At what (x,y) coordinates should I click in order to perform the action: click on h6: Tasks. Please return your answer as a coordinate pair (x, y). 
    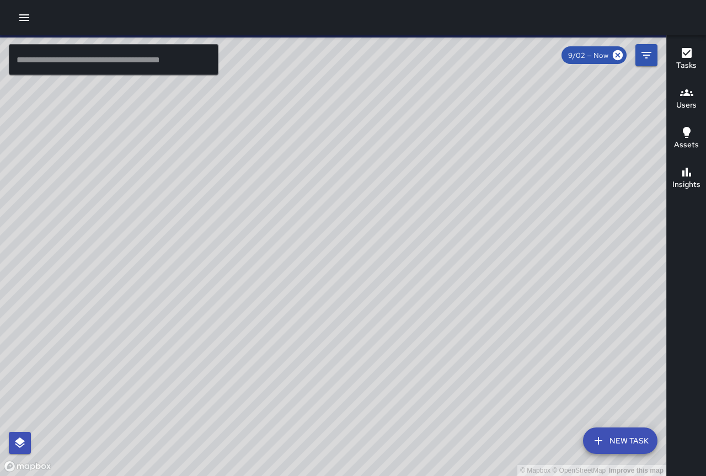
    Looking at the image, I should click on (686, 66).